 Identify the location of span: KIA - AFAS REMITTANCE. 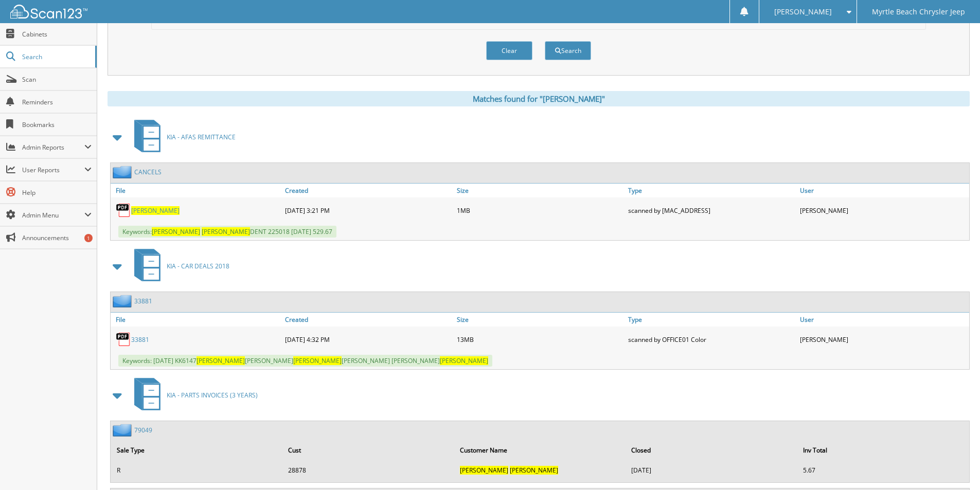
(201, 137).